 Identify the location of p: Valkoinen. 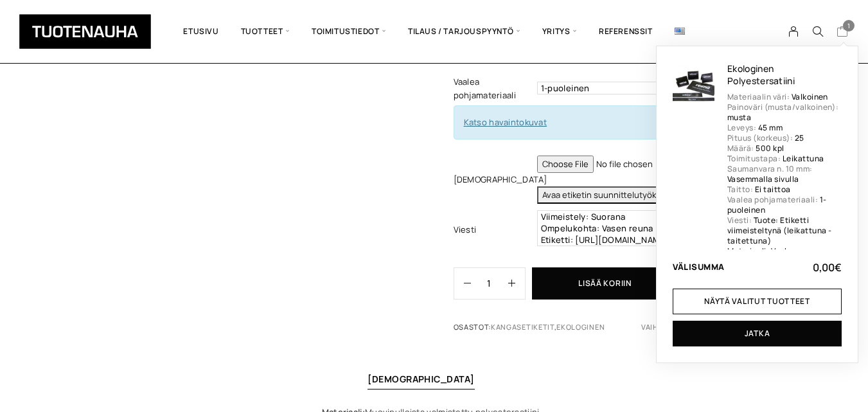
(810, 97).